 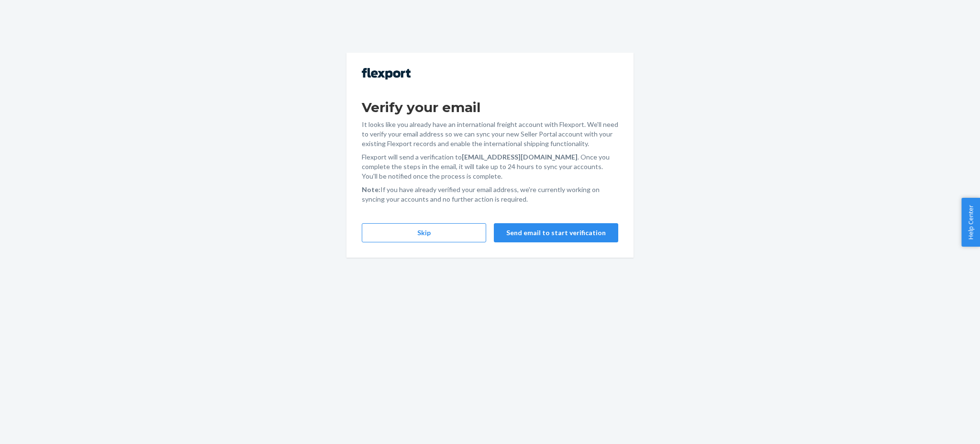 What do you see at coordinates (971, 222) in the screenshot?
I see `span: Help Center` at bounding box center [971, 222].